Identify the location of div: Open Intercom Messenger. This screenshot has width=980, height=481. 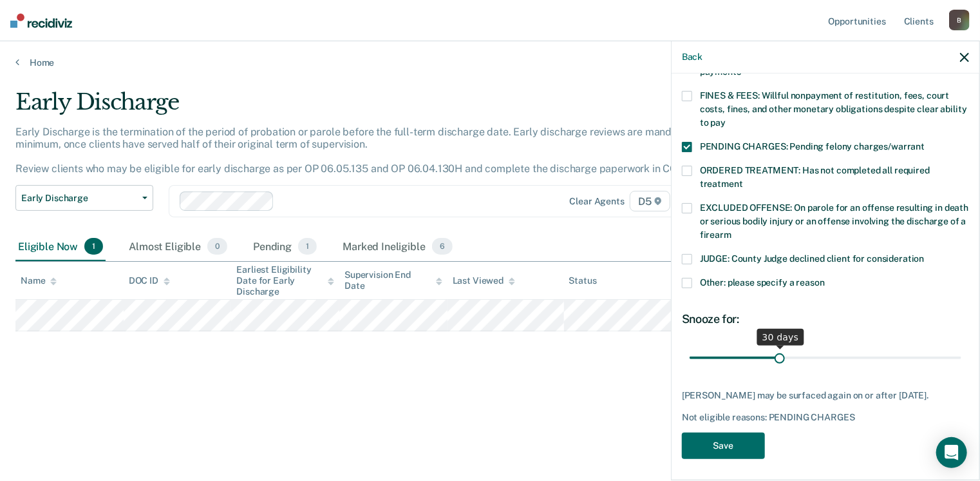
(952, 452).